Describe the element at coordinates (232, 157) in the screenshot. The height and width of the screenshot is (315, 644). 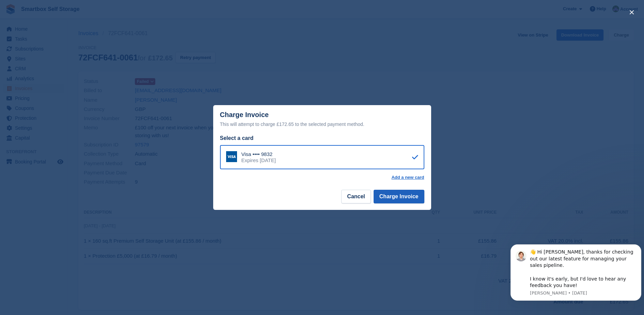
I see `img: Visa Logo` at that location.